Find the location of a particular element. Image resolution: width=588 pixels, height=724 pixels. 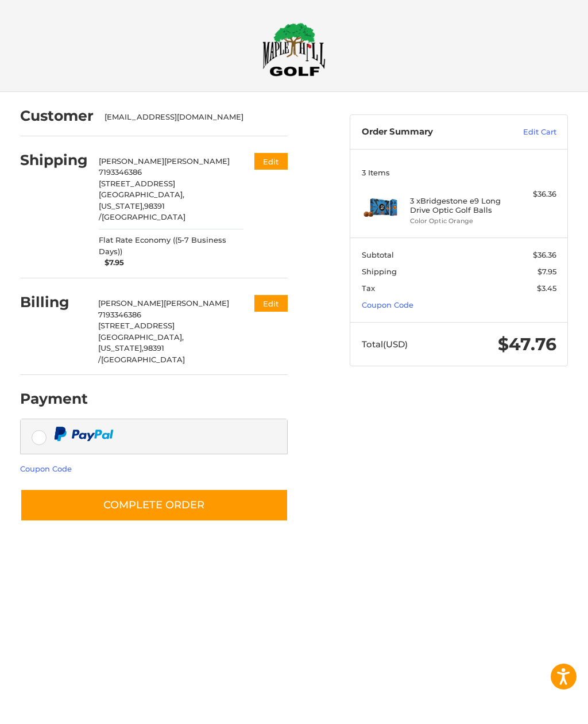

span: 98391 / is located at coordinates (131, 353).